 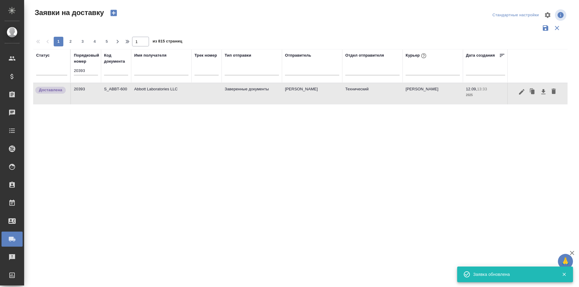 What do you see at coordinates (116, 94) in the screenshot?
I see `td: S_ABBT-600` at bounding box center [116, 94].